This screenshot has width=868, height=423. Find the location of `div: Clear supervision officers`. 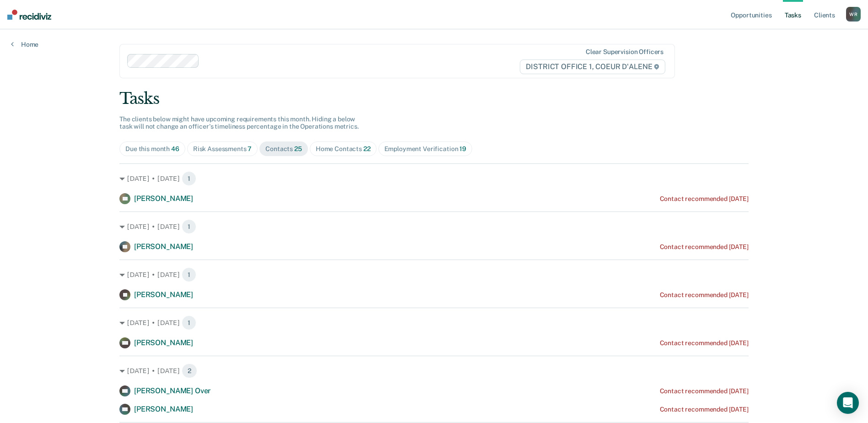

div: Clear supervision officers is located at coordinates (624, 52).